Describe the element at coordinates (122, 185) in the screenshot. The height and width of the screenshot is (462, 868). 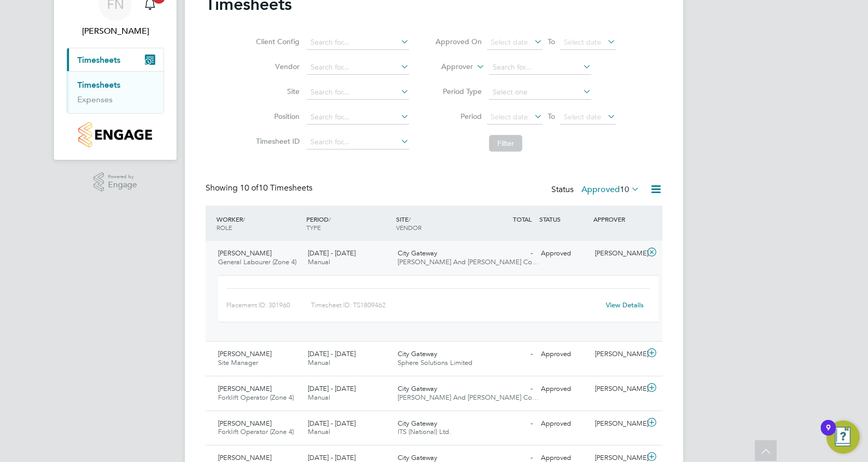
I see `span: Engage` at that location.